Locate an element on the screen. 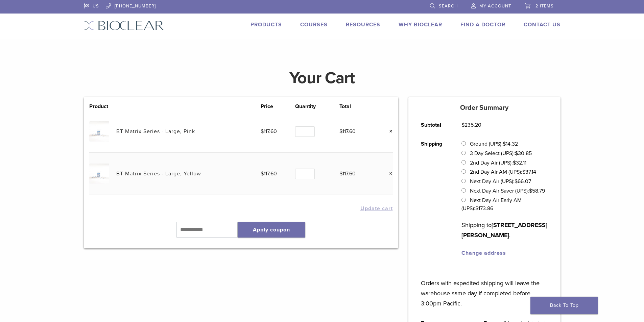  span: Search is located at coordinates (448, 6).